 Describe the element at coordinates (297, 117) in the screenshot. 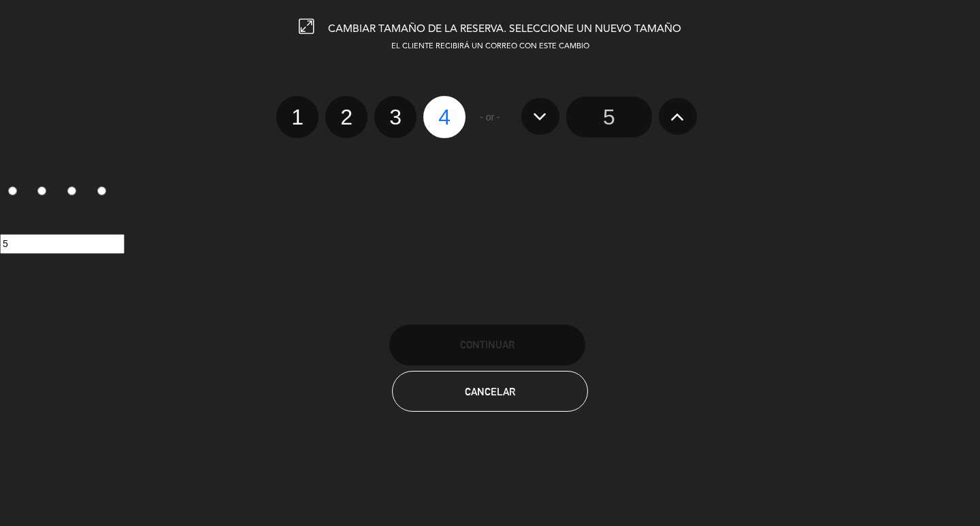

I see `label: 1` at that location.